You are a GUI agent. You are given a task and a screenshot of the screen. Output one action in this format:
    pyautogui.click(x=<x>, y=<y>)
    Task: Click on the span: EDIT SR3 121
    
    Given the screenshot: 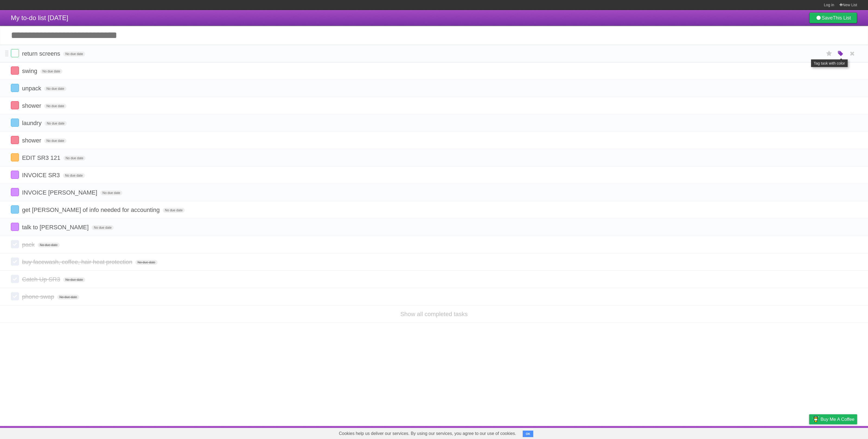 What is the action you would take?
    pyautogui.click(x=42, y=158)
    